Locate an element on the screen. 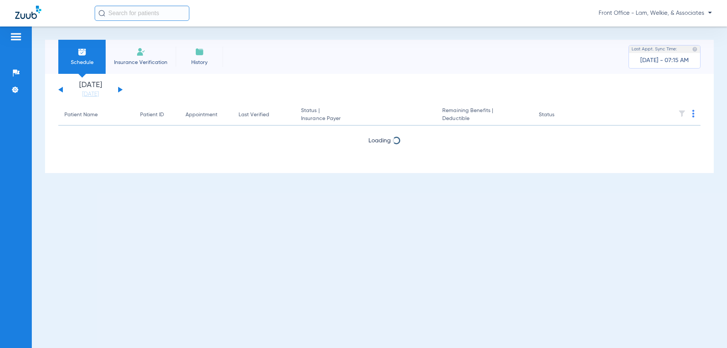 This screenshot has width=727, height=348. span: Insurance Payer is located at coordinates (365, 118).